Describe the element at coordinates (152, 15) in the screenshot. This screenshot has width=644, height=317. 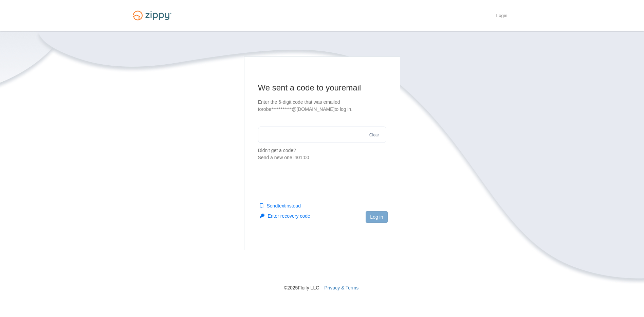
I see `img: Logo` at that location.